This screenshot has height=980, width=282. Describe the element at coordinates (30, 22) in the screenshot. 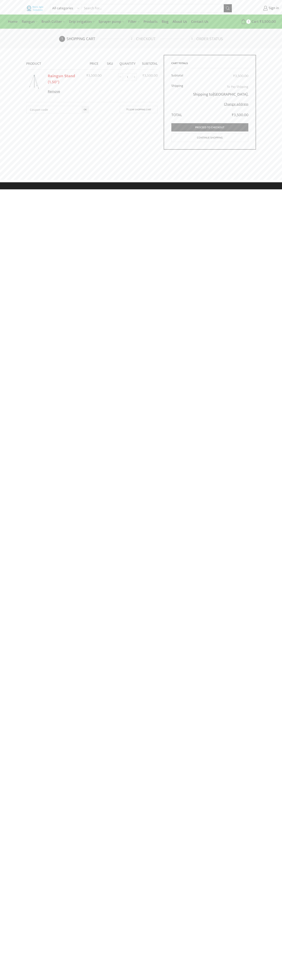

I see `a: Raingun` at that location.